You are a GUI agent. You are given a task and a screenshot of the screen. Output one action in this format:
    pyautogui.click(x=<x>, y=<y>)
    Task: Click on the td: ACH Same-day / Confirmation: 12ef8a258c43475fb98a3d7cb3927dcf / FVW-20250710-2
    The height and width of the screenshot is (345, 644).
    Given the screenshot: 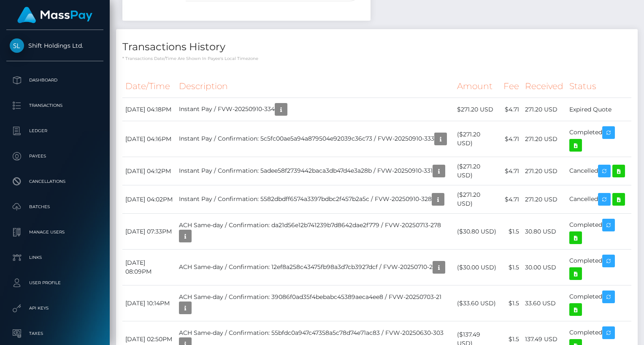 What is the action you would take?
    pyautogui.click(x=315, y=267)
    